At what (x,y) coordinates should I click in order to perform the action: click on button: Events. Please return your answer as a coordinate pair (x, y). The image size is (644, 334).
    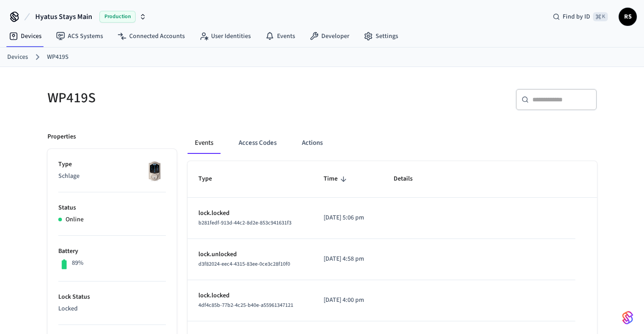
    Looking at the image, I should click on (204, 143).